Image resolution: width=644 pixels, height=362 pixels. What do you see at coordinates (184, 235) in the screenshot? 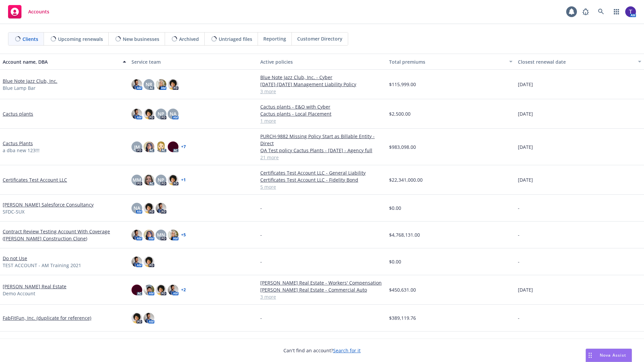
I see `a: + 5` at bounding box center [184, 235].